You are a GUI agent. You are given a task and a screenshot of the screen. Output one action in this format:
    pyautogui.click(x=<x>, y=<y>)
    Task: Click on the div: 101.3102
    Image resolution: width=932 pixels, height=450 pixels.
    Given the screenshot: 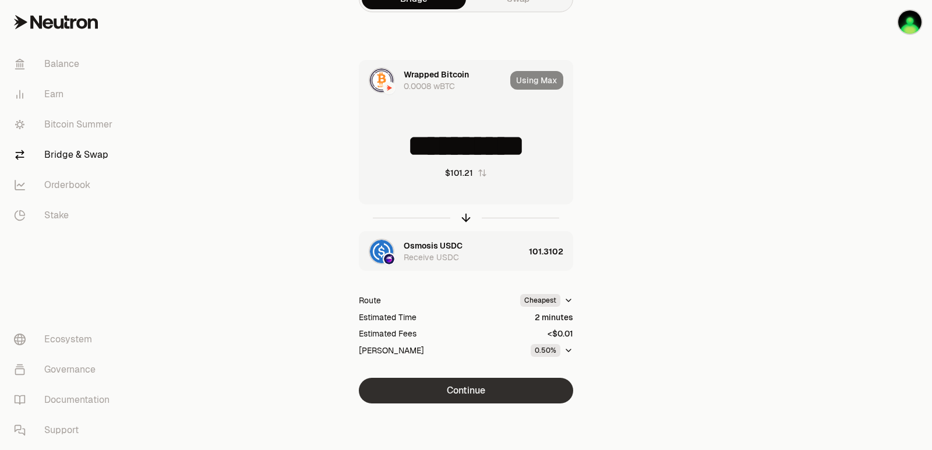 What is the action you would take?
    pyautogui.click(x=551, y=252)
    